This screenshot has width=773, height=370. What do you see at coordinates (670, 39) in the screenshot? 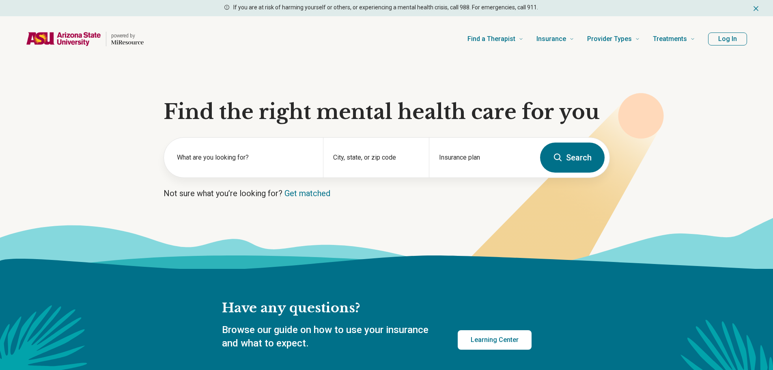
I see `span: Treatments` at bounding box center [670, 39].